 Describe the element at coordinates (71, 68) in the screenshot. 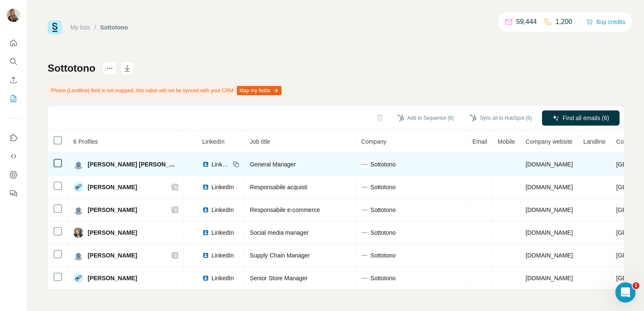

I see `h1: Sottotono` at that location.